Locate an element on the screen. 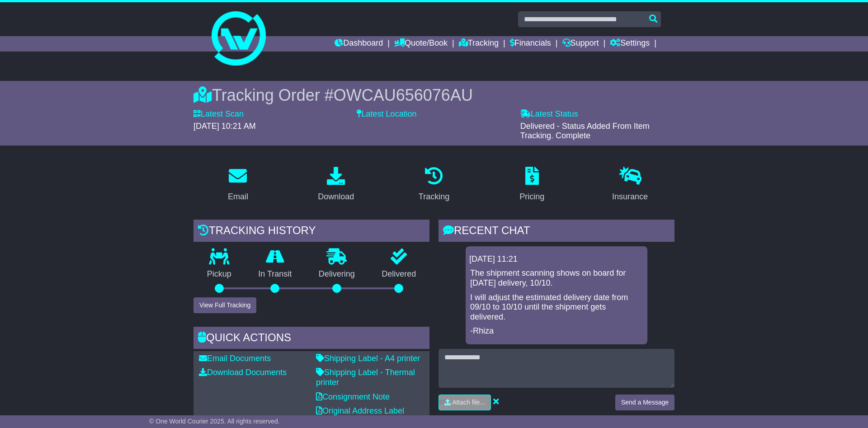 This screenshot has height=428, width=868. p: -Rhiza is located at coordinates (557, 331).